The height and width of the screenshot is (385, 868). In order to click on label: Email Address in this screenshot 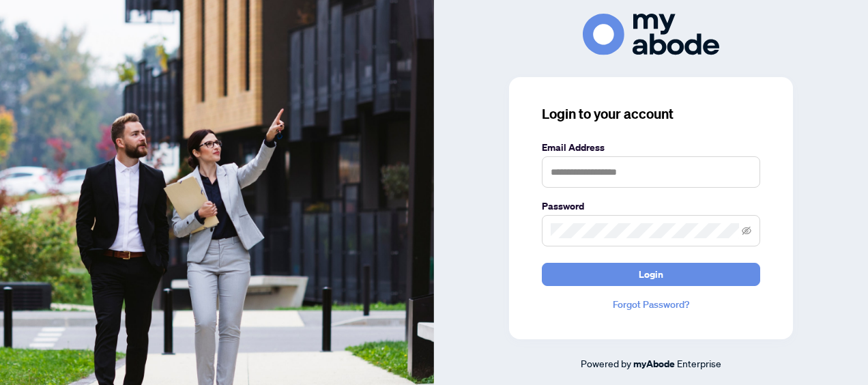, I will do `click(651, 148)`.